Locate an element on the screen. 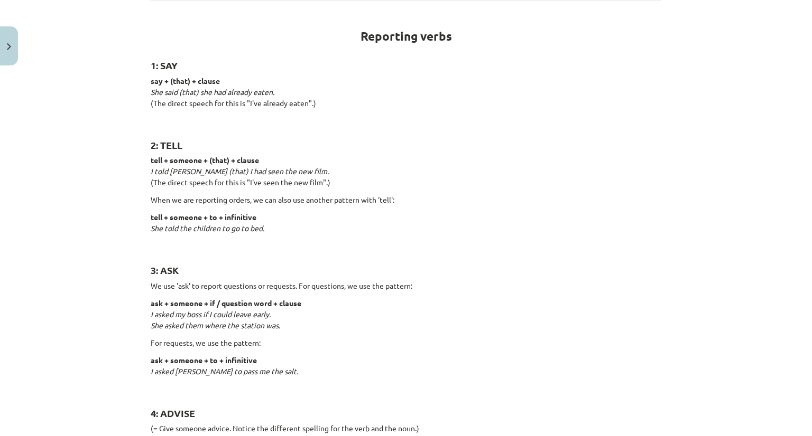 The width and height of the screenshot is (812, 436). p: (The direct speech for this is "I've seen the new film".) is located at coordinates (406, 171).